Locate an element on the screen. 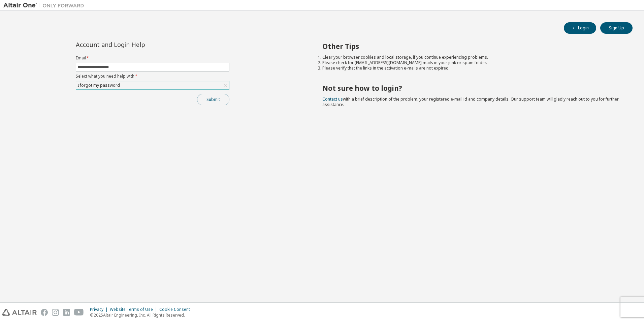  img: altair_logo.svg is located at coordinates (19, 312).